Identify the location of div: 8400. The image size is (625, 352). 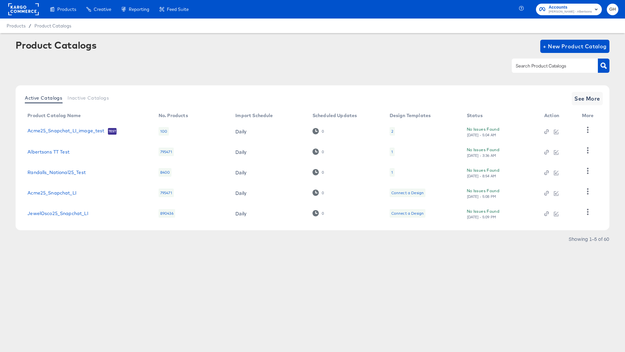
(165, 172).